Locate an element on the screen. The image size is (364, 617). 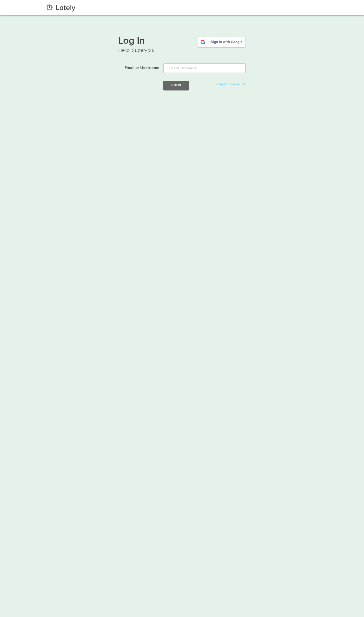
input: Email or Username is located at coordinates (204, 68).